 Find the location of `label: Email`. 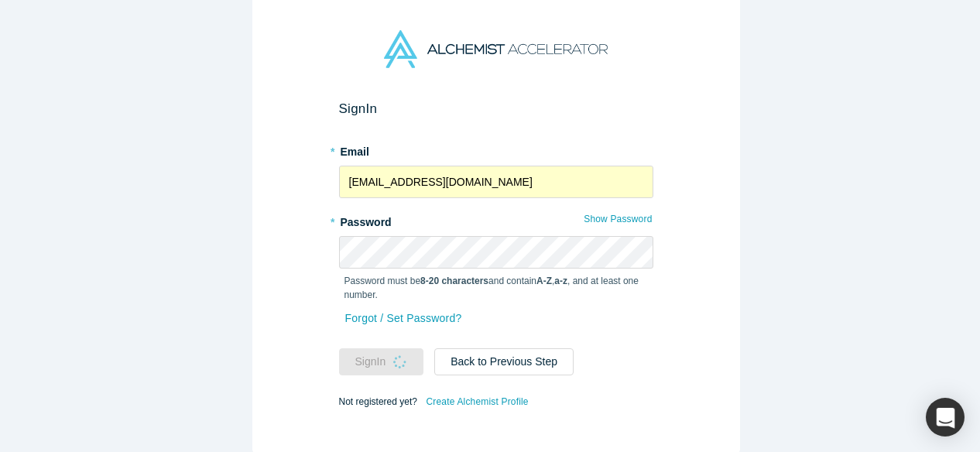

label: Email is located at coordinates (496, 150).